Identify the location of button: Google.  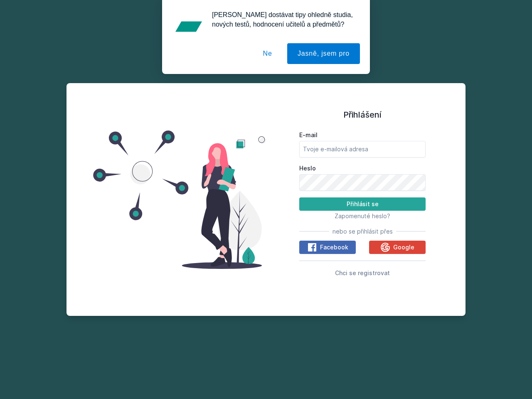
(397, 248).